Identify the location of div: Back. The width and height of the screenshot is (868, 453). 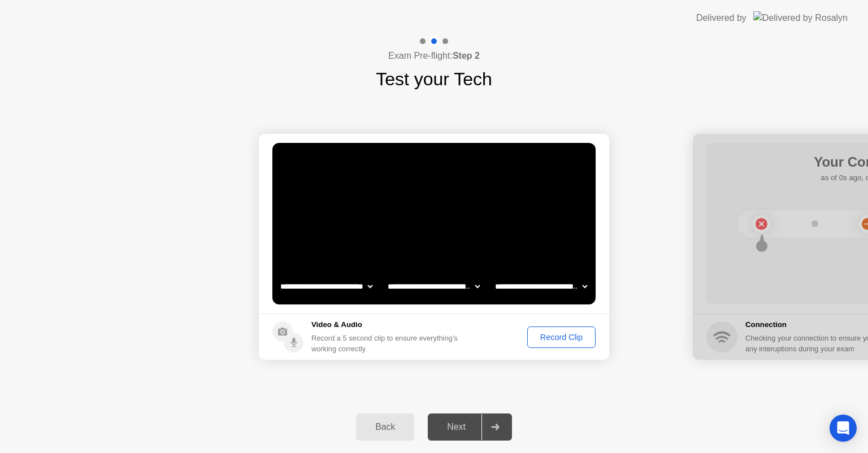
(385, 427).